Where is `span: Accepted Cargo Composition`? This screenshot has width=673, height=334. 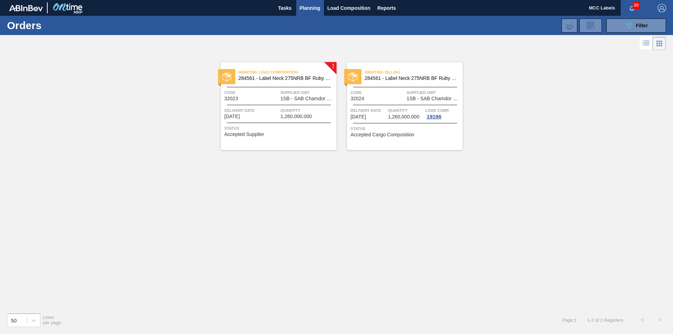 span: Accepted Cargo Composition is located at coordinates (382, 135).